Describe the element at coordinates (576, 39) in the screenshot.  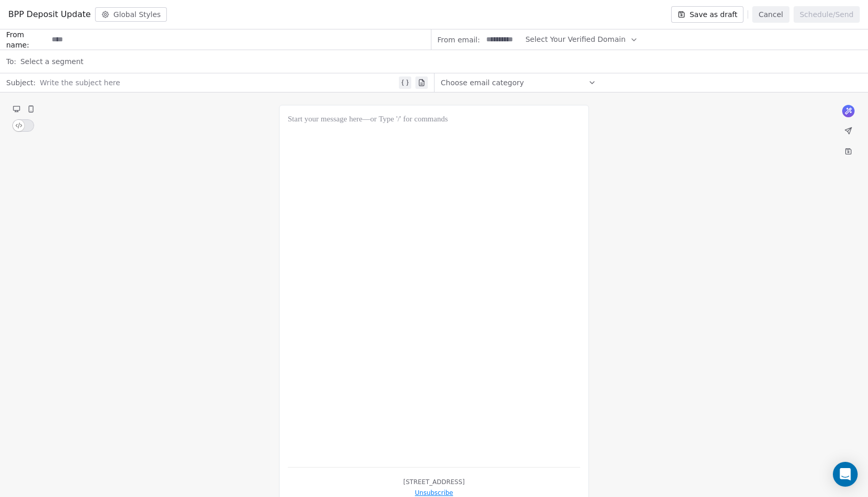
I see `span: Select Your Verified Domain` at that location.